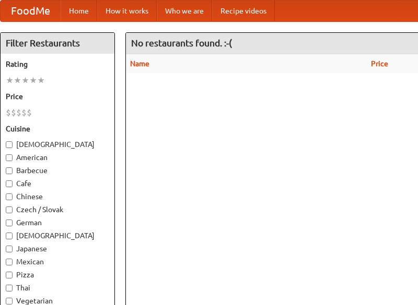 The image size is (418, 305). What do you see at coordinates (9, 210) in the screenshot?
I see `input: Czech / Slovak` at bounding box center [9, 210].